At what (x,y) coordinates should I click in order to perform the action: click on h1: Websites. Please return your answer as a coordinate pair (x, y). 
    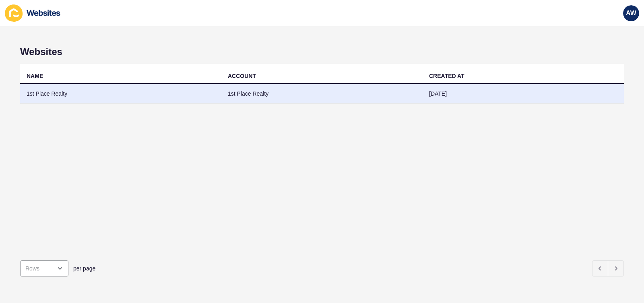
    Looking at the image, I should click on (322, 52).